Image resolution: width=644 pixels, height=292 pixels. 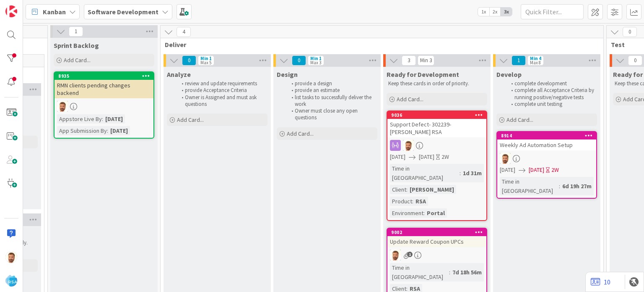 I want to click on div: Weekly Ad Automation Setup, so click(x=547, y=145).